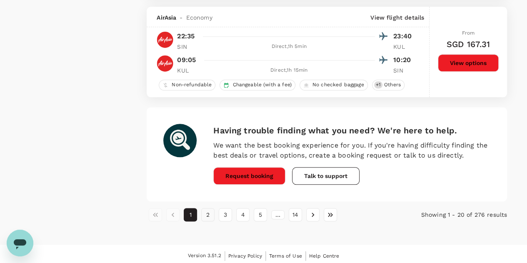  Describe the element at coordinates (378, 85) in the screenshot. I see `span: + 1` at that location.